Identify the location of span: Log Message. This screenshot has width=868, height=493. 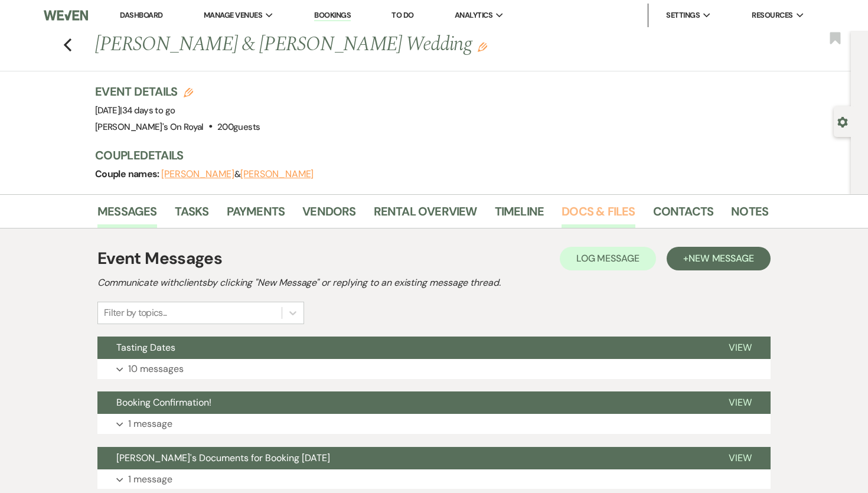
(608, 258).